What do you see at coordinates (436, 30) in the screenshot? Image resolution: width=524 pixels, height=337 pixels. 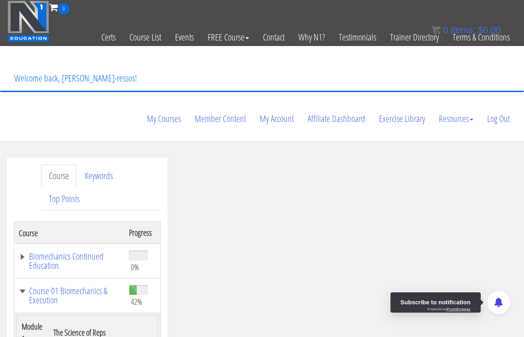 I see `img: icon11.png` at bounding box center [436, 30].